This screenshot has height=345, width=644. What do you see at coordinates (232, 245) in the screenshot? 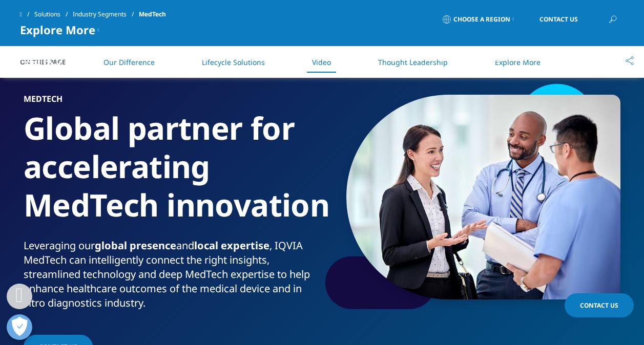
I see `strong: local expertise` at bounding box center [232, 245].